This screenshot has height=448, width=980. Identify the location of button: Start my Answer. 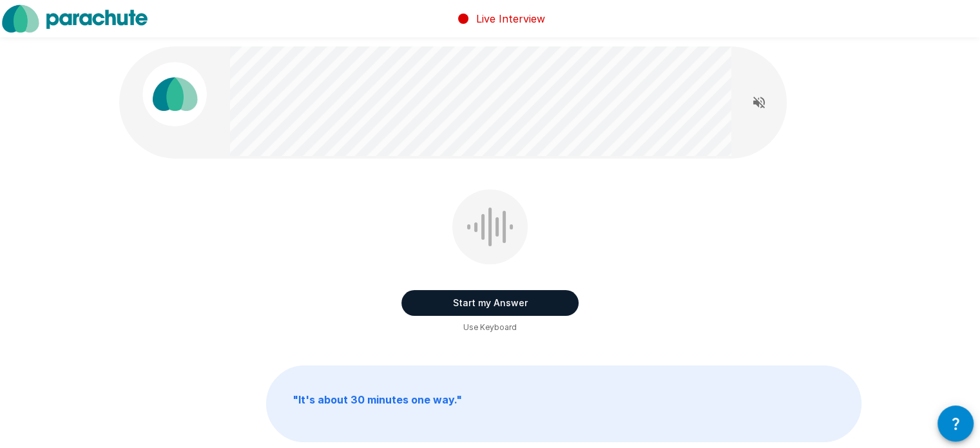
(490, 303).